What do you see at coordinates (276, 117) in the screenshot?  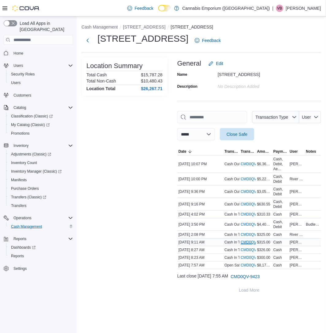 I see `button: Transaction Type` at bounding box center [276, 117].